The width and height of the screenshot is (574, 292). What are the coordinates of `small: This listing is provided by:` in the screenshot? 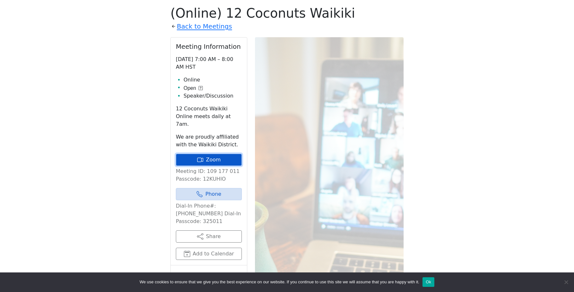 It's located at (209, 280).